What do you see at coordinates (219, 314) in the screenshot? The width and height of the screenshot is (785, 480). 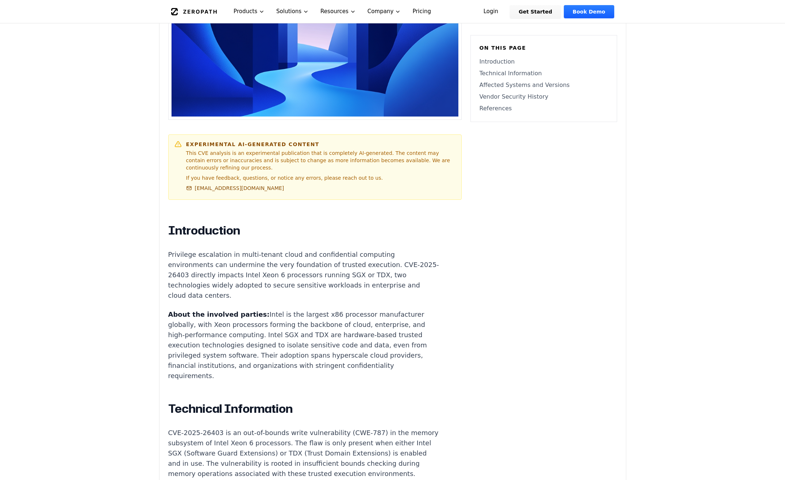 I see `strong: About the involved parties:` at bounding box center [219, 314].